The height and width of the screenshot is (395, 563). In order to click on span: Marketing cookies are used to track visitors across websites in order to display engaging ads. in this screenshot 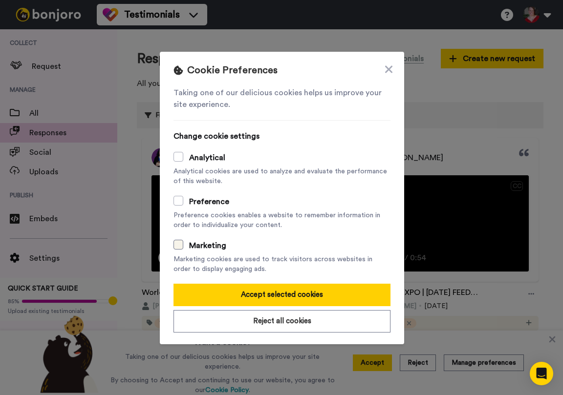, I will do `click(282, 264)`.